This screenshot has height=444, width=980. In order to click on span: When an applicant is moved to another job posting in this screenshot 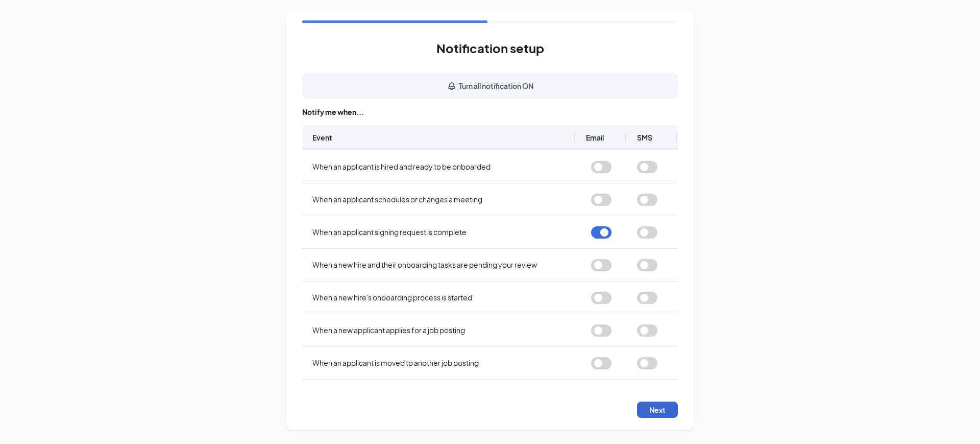, I will do `click(395, 362)`.